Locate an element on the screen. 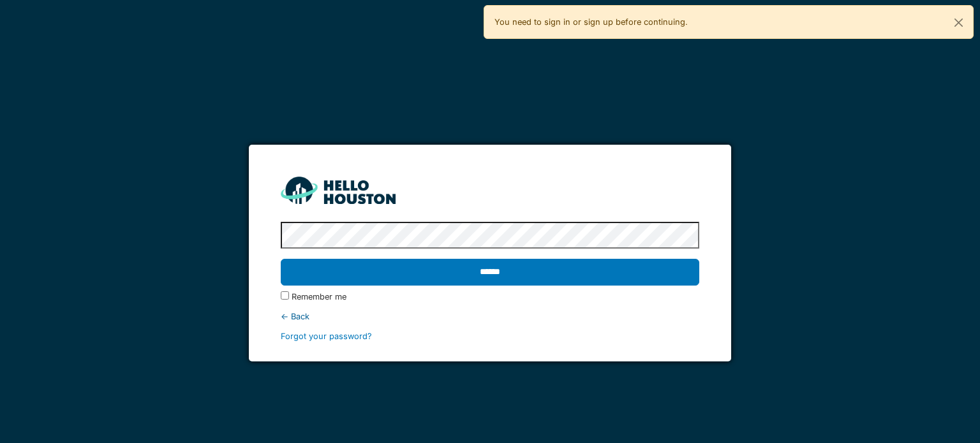  img: HH_line-BYnF2_Hg.png is located at coordinates (338, 190).